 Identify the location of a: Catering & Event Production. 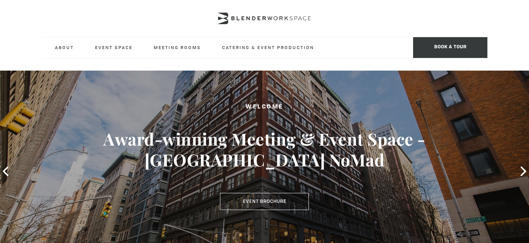
(268, 47).